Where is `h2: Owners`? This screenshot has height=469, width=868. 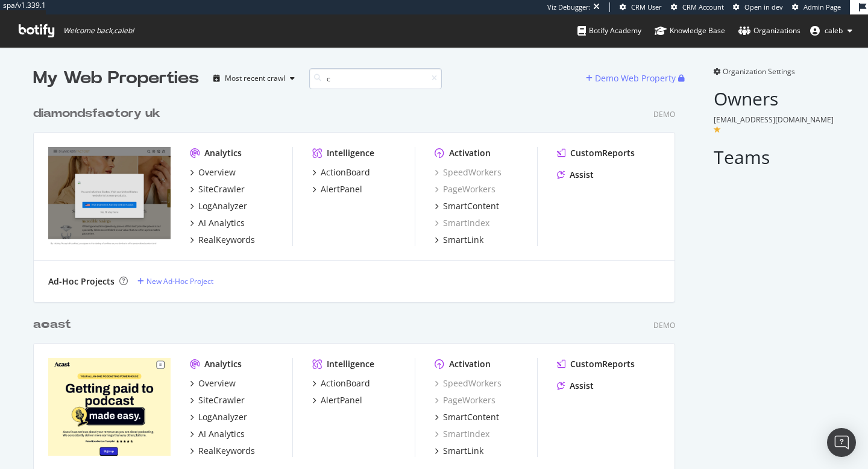 h2: Owners is located at coordinates (774, 98).